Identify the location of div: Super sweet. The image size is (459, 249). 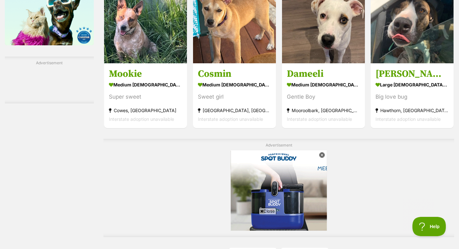
(145, 97).